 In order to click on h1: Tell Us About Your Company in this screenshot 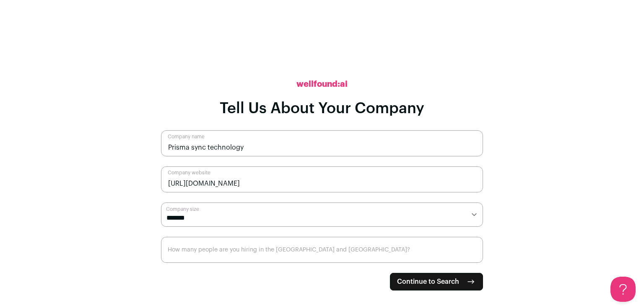, I will do `click(322, 109)`.